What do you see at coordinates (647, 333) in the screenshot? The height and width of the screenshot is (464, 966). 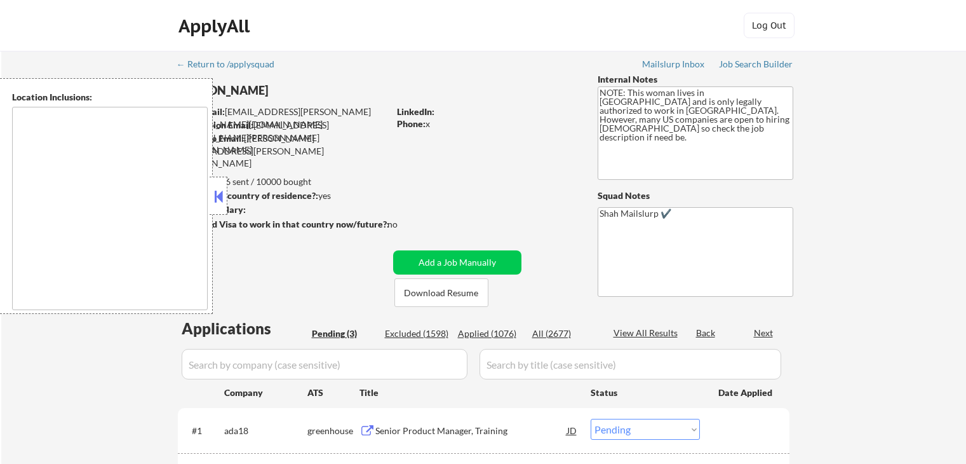 I see `div: View All Results` at bounding box center [647, 333].